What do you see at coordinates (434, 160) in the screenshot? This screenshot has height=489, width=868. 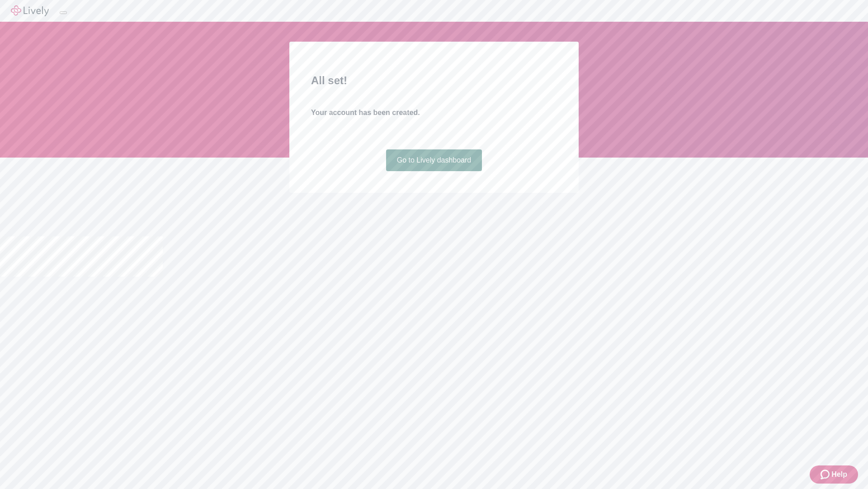 I see `a: Go to Lively dashboard` at bounding box center [434, 160].